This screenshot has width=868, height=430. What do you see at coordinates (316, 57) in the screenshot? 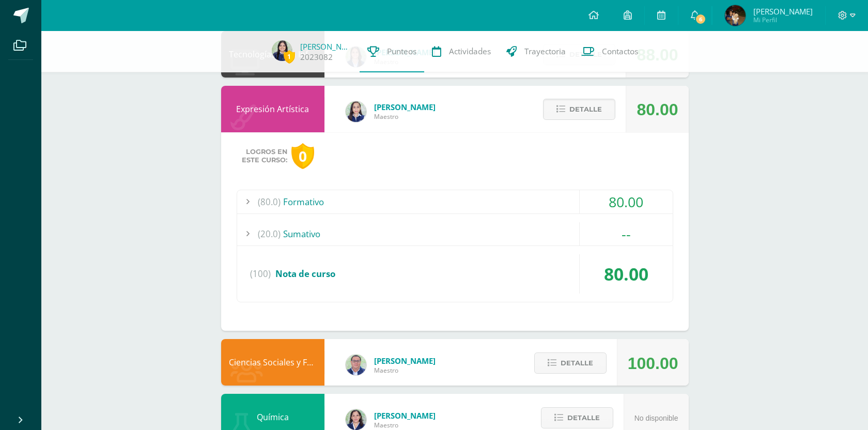
I see `a: 2023082` at bounding box center [316, 57].